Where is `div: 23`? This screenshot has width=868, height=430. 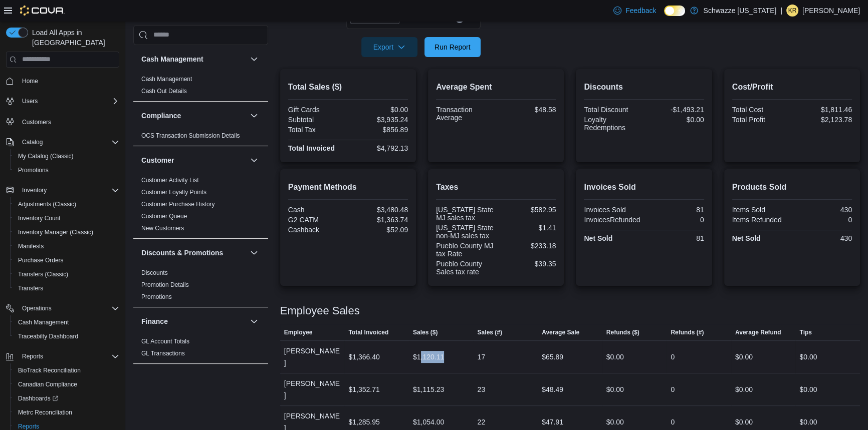
div: 23 is located at coordinates (482, 389).